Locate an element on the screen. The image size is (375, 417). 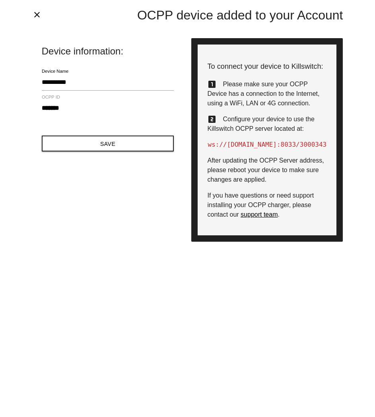
span: If you have questions or need support installing your OCPP charger, please contact our is located at coordinates (260, 205).